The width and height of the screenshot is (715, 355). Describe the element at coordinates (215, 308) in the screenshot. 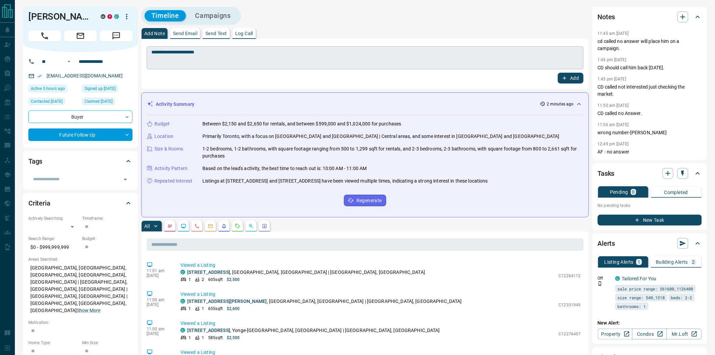

I see `p: 655 sqft` at that location.